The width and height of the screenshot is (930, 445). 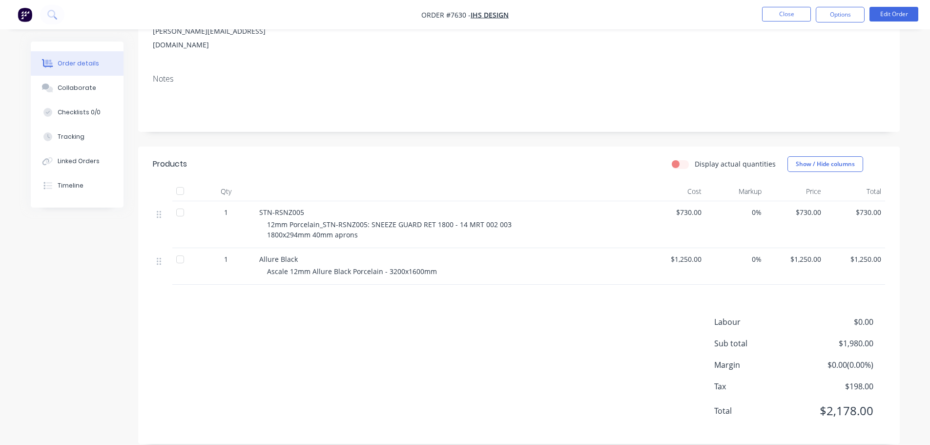 I want to click on span: $0.00, so click(x=837, y=322).